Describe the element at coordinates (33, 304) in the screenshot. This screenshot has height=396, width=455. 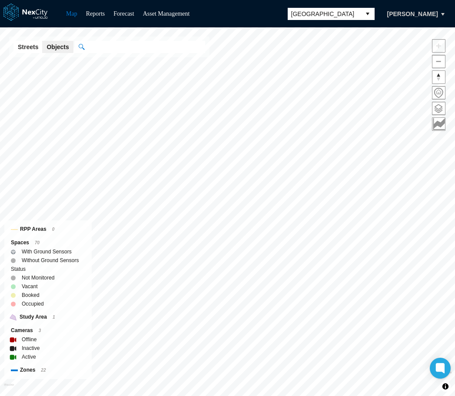
I see `label: Occupied` at that location.